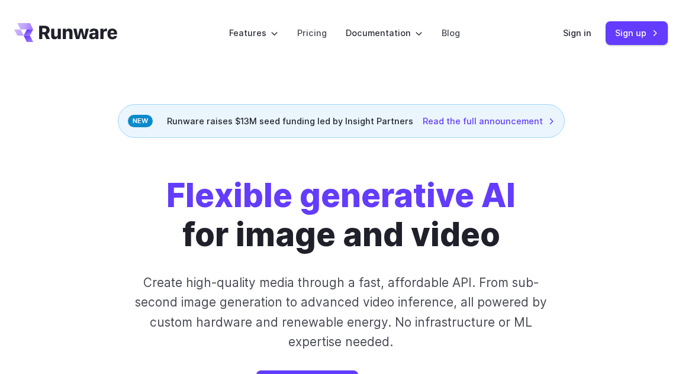 Image resolution: width=682 pixels, height=374 pixels. Describe the element at coordinates (637, 33) in the screenshot. I see `a: Sign up` at that location.